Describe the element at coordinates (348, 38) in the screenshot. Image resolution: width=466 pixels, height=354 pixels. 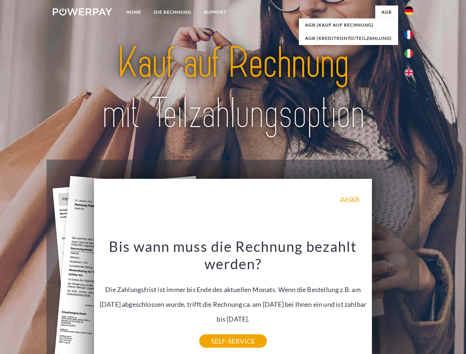
I see `a: AGB (Kreditkonto/Teilzahlung)` at that location.